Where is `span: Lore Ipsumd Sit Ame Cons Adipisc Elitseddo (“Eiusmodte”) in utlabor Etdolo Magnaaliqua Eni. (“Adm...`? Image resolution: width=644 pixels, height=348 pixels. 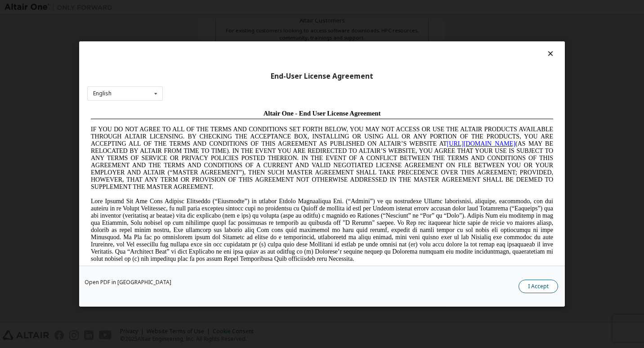 span: Lore Ipsumd Sit Ame Cons Adipisc Elitseddo (“Eiusmodte”) in utlabor Etdolo Magnaaliqua Eni. (“Adm... is located at coordinates (235, 124).